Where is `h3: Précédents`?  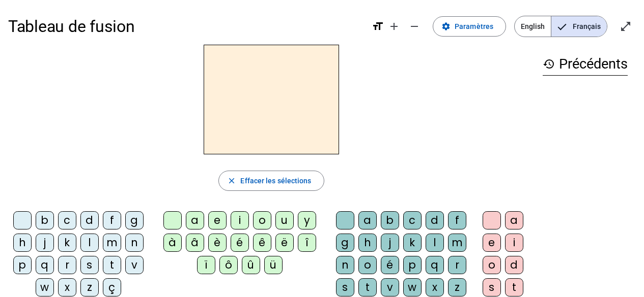
h3: Précédents is located at coordinates (585, 64).